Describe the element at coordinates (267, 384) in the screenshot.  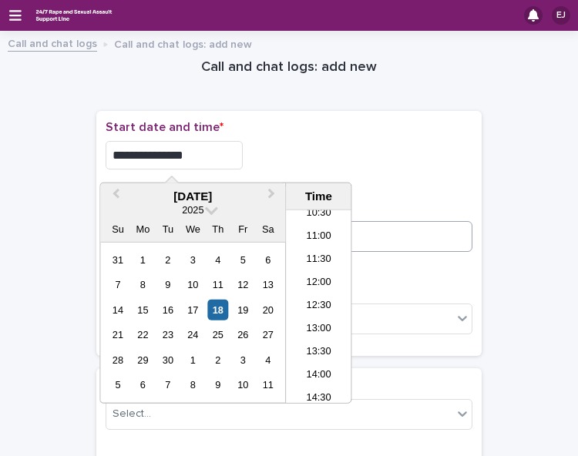
I see `div: Choose Saturday, October 11th, 2025` at that location.